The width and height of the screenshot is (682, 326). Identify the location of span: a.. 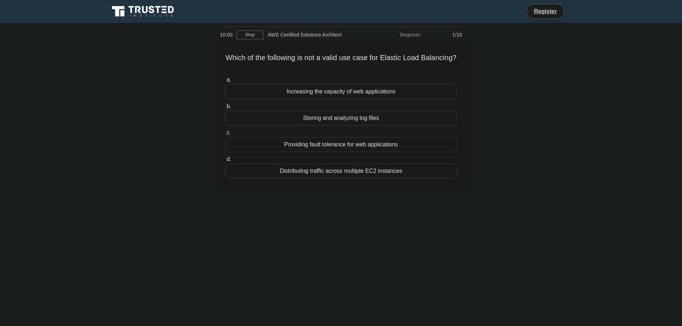
(229, 79).